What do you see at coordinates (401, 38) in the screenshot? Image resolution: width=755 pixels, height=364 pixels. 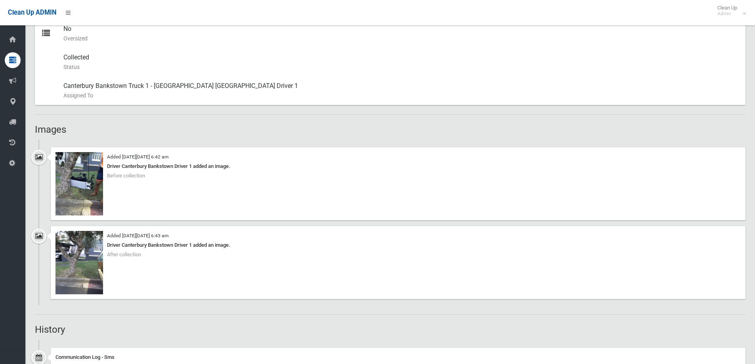 I see `small: Oversized` at bounding box center [401, 38].